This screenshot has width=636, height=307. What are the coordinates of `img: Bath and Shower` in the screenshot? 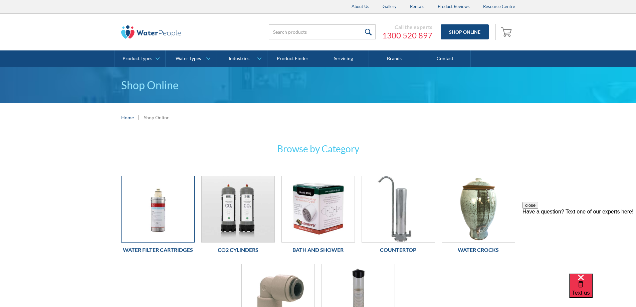 It's located at (318, 209).